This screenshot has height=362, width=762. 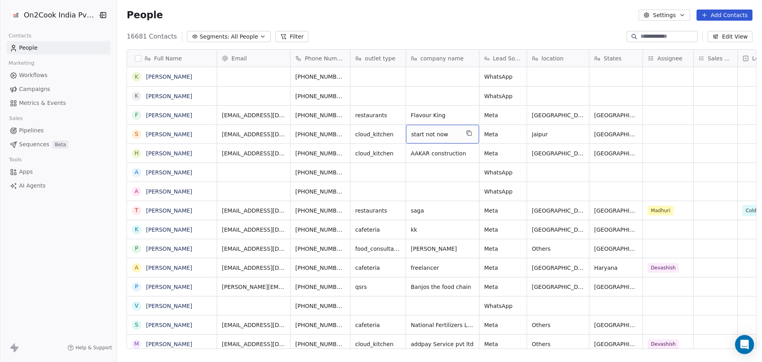 What do you see at coordinates (744, 344) in the screenshot?
I see `div: Open Intercom Messenger` at bounding box center [744, 344].